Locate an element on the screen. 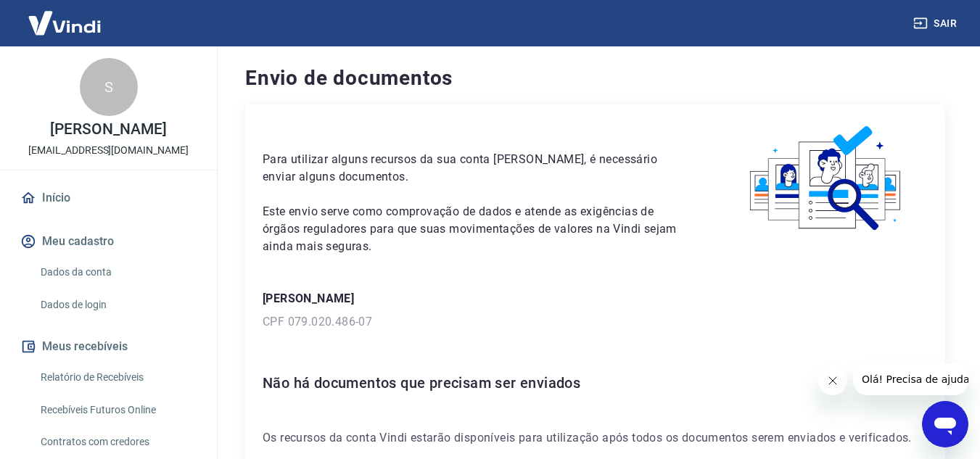 The height and width of the screenshot is (459, 980). p: CPF 079.020.486-07 is located at coordinates (595, 322).